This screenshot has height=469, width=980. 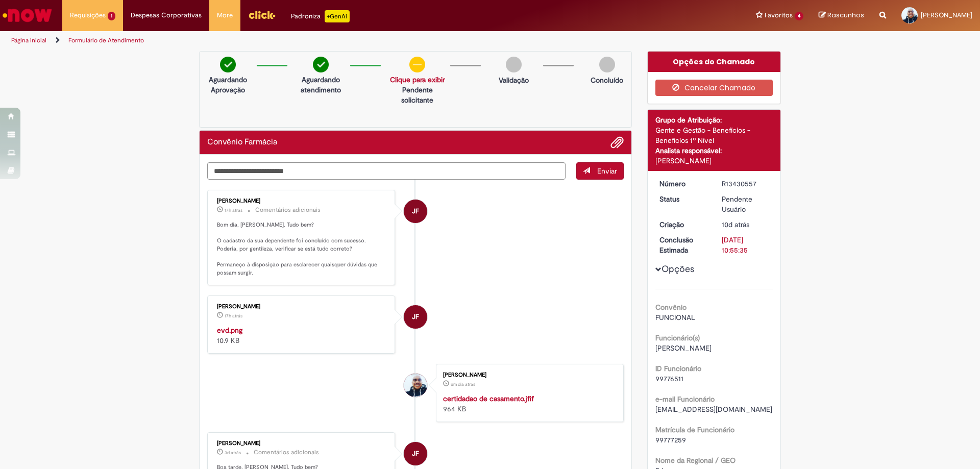 What do you see at coordinates (417, 65) in the screenshot?
I see `img: circle-minus.png` at bounding box center [417, 65].